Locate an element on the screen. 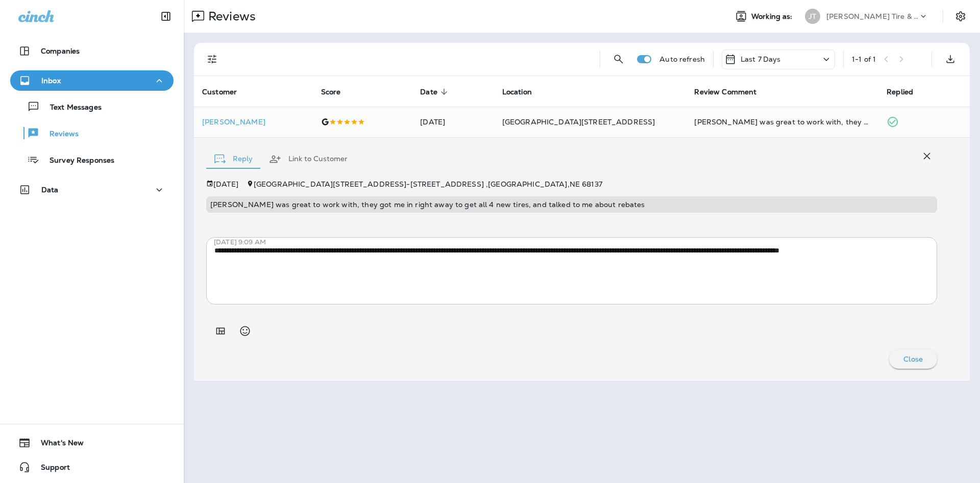 The height and width of the screenshot is (483, 980). button: Collapse Sidebar is located at coordinates (166, 16).